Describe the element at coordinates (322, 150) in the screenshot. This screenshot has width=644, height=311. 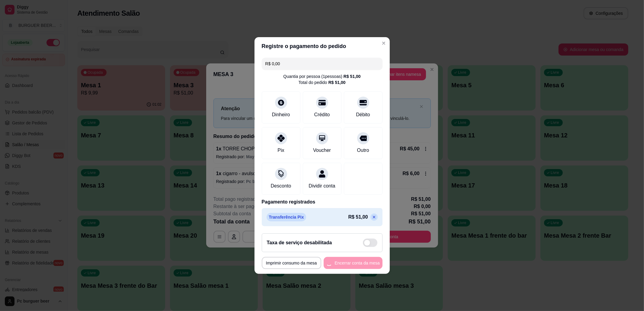
I see `div: Voucher` at that location.